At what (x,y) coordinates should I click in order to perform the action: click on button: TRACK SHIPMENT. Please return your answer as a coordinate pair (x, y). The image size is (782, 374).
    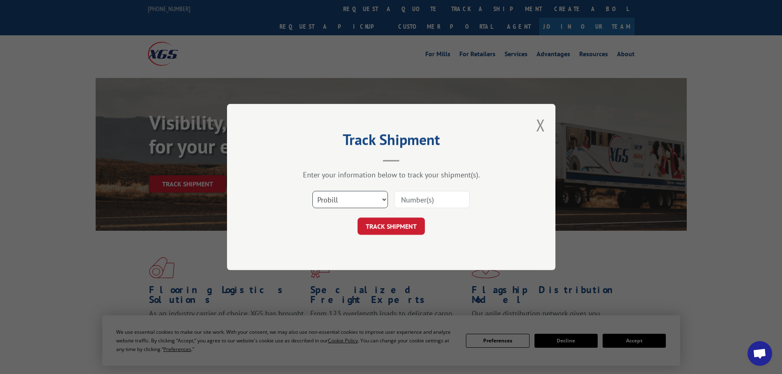
    Looking at the image, I should click on (391, 226).